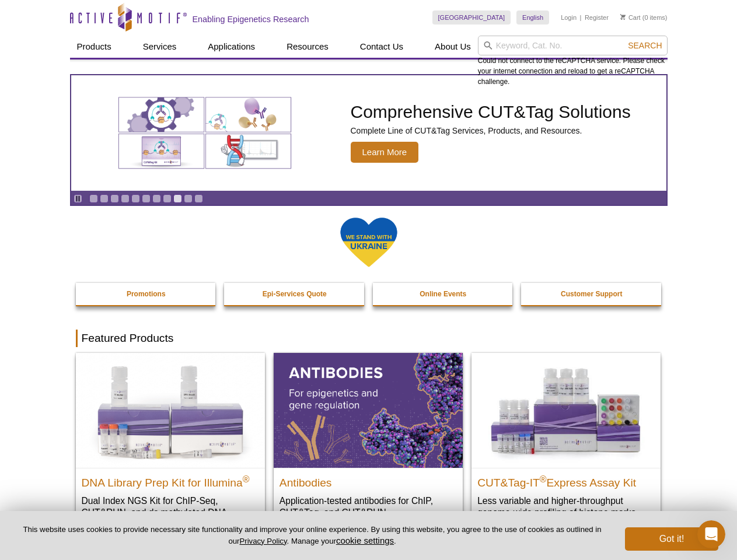  What do you see at coordinates (566, 507) in the screenshot?
I see `p: Less variable and higher-throughput genome-wide profiling of histone marks​.` at bounding box center [566, 507].